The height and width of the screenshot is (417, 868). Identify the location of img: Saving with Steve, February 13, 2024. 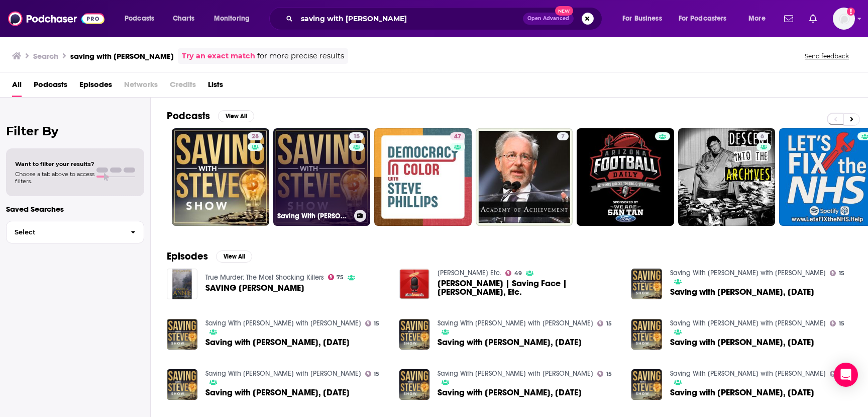
(415, 334).